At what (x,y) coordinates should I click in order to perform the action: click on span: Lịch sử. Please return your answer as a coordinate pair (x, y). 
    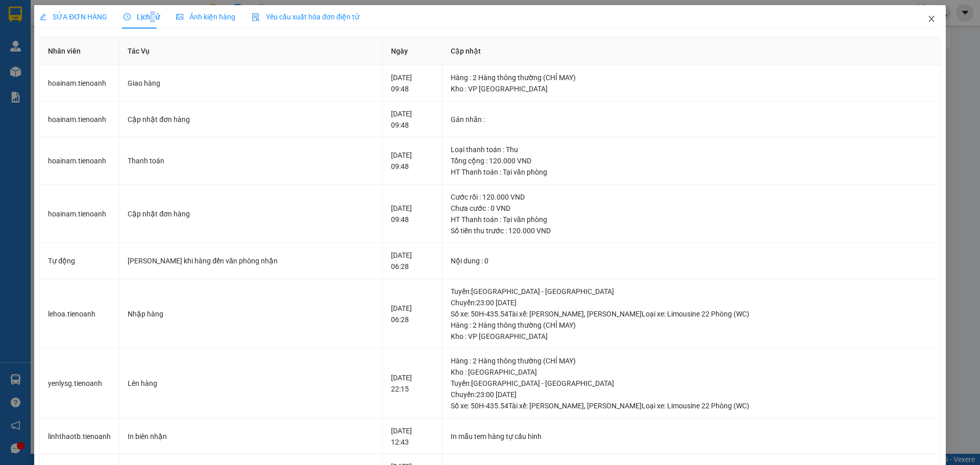
    Looking at the image, I should click on (142, 17).